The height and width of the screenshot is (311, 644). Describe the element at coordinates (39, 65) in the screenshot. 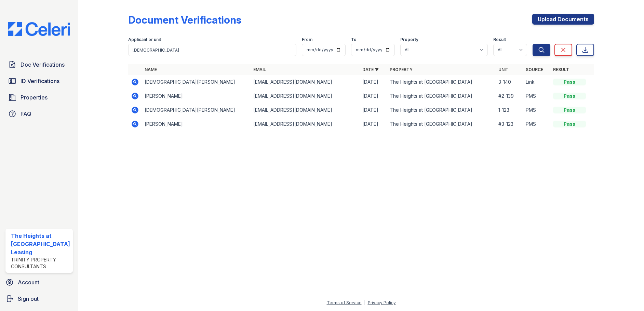

I see `a: Doc Verifications` at that location.